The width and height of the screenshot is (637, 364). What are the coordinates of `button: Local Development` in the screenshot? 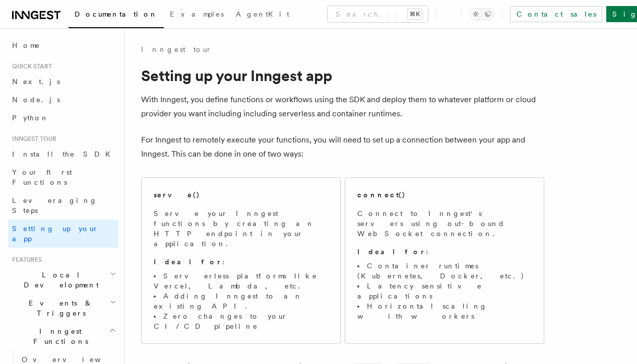 It's located at (63, 280).